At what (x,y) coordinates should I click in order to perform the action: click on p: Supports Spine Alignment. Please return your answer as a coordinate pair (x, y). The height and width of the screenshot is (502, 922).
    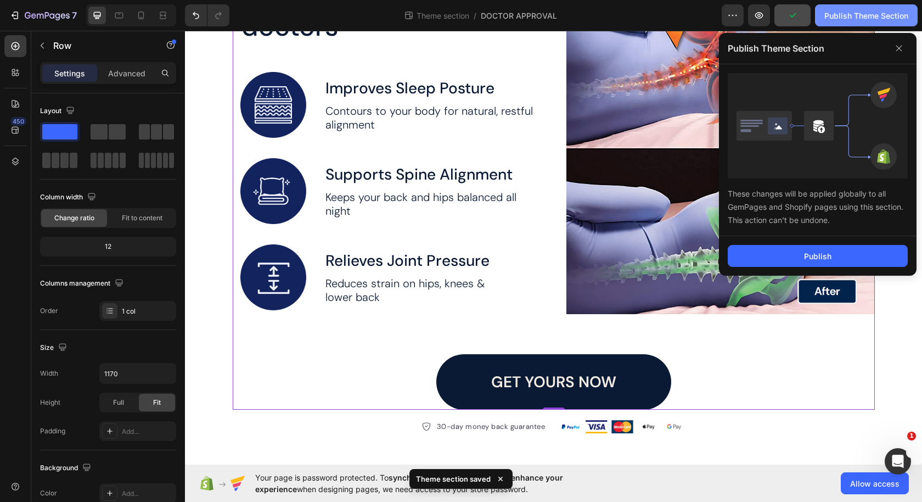
    Looking at the image, I should click on (247, 143).